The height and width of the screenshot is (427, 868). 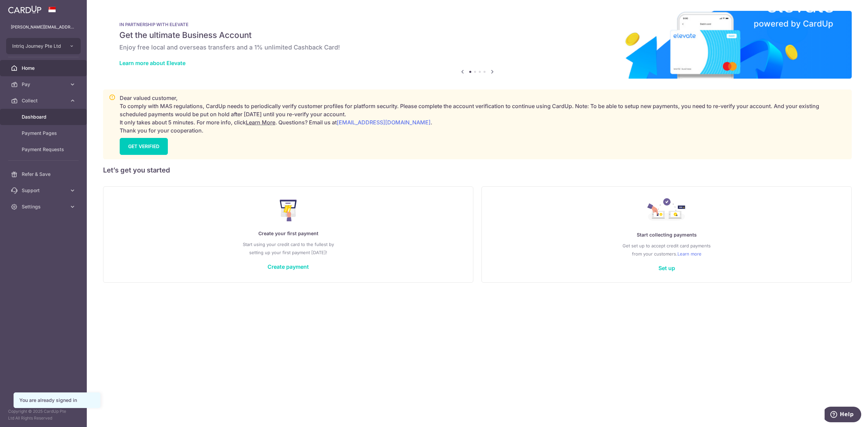 I want to click on span: Support, so click(x=44, y=190).